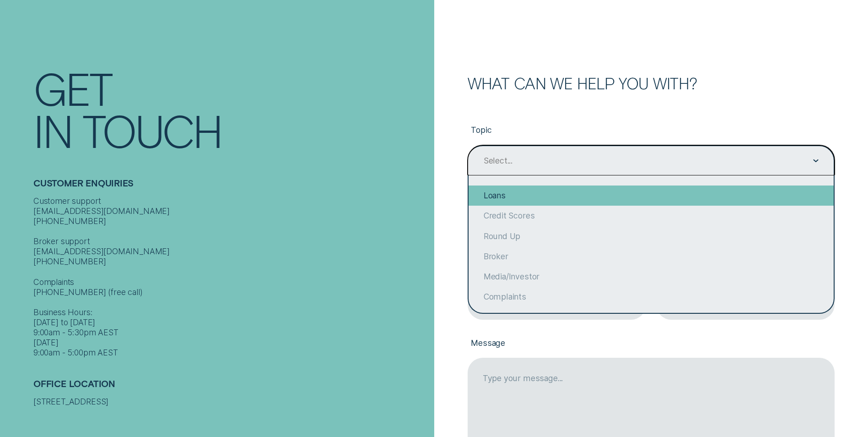  Describe the element at coordinates (152, 130) in the screenshot. I see `div: Touch` at that location.